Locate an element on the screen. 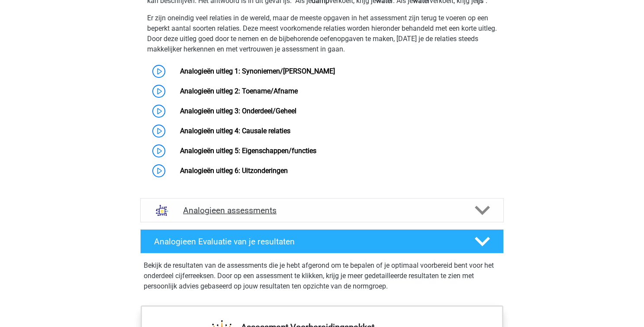  h4: Analogieen assessments is located at coordinates (322, 210).